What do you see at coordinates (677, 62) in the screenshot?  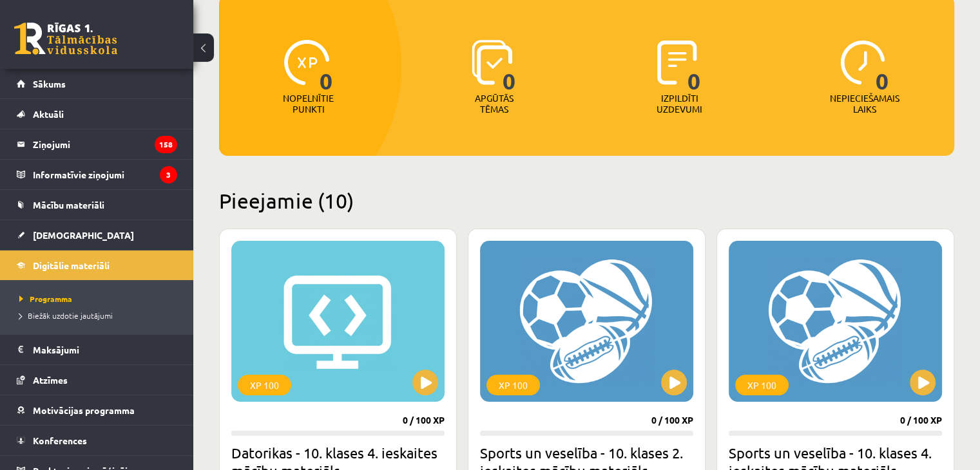 I see `img: icon-completed-tasks-ad58ae20a441b2904462921112bc710f1caf180af7a3daa7317a5a94f2d26646.svg` at bounding box center [677, 62].